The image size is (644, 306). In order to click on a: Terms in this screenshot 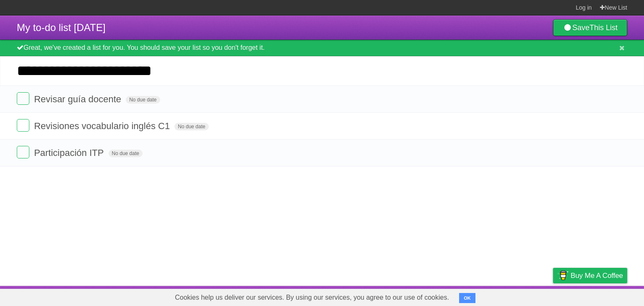, I will do `click(523, 296)`.